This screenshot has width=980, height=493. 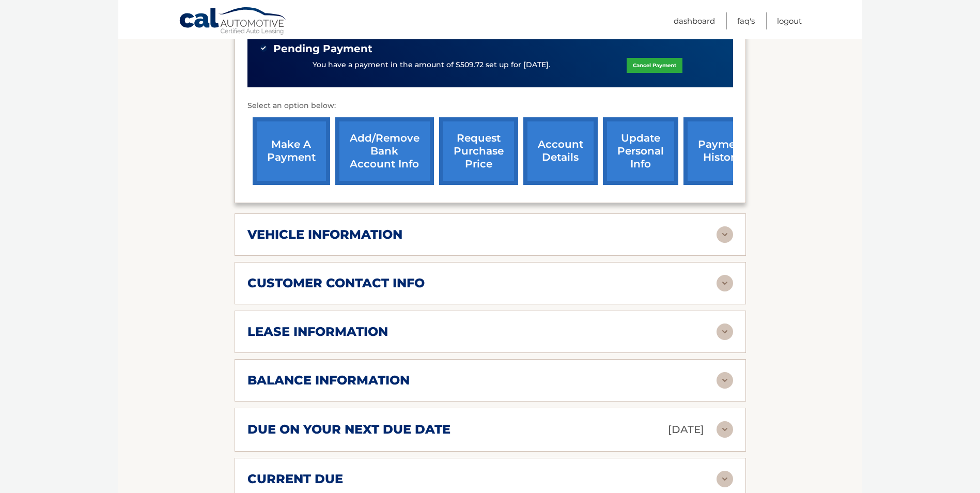 What do you see at coordinates (490, 106) in the screenshot?
I see `p: Select an option below:` at bounding box center [490, 106].